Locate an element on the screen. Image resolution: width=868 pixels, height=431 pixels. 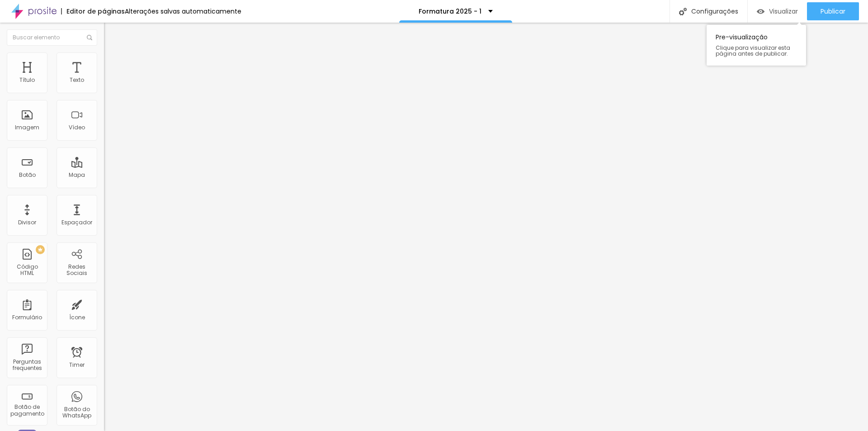
img: view-1.svg is located at coordinates (760, 11).